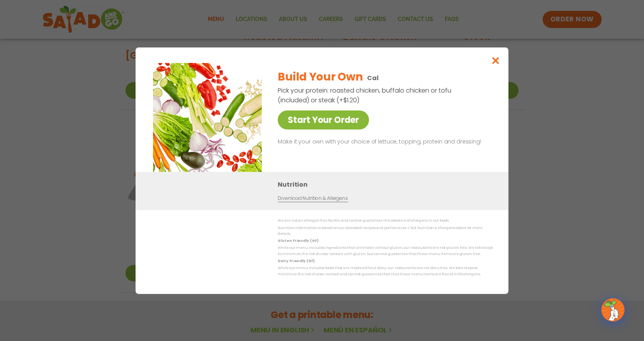 The height and width of the screenshot is (341, 644). I want to click on strong: Dairy Friendly (DF), so click(296, 261).